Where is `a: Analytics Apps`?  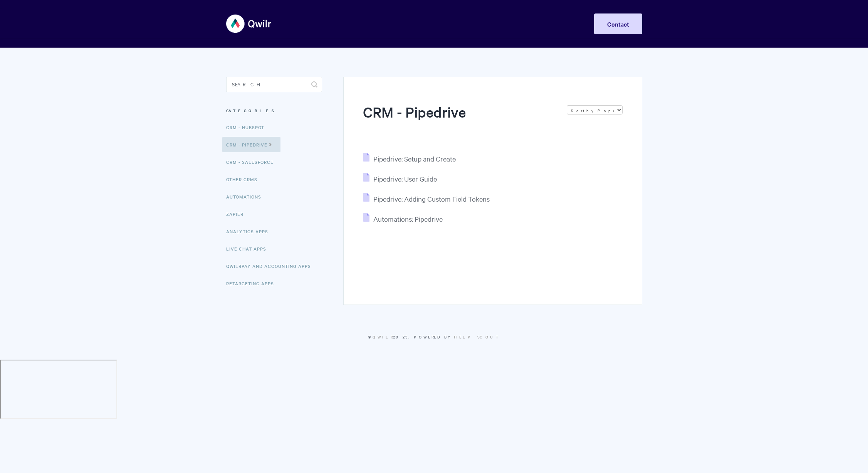
a: Analytics Apps is located at coordinates (250, 231).